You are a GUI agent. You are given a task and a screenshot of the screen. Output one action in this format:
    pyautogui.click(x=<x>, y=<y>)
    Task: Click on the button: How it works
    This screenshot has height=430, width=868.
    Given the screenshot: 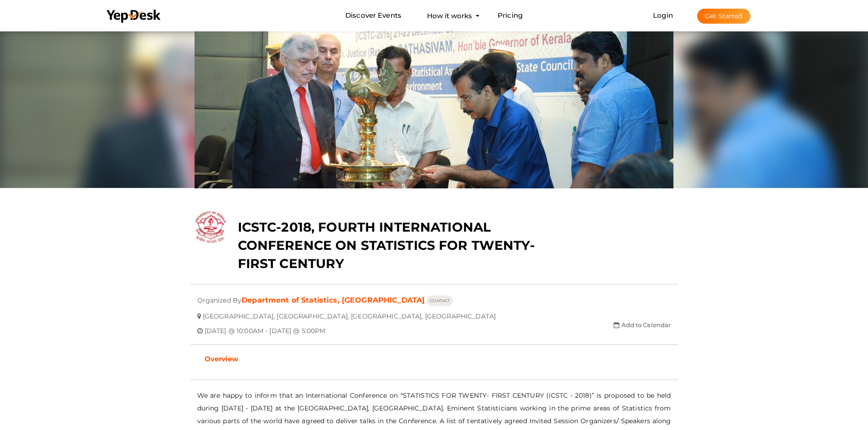 What is the action you would take?
    pyautogui.click(x=449, y=15)
    